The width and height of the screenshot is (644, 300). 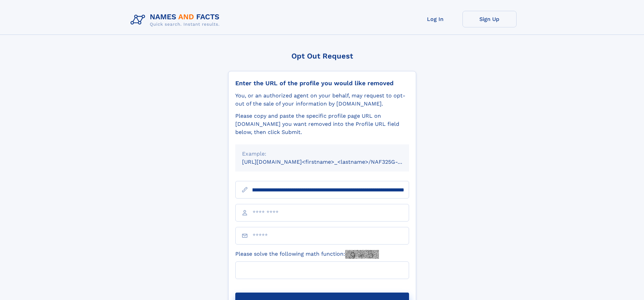 What do you see at coordinates (176, 20) in the screenshot?
I see `img: Logo Names and Facts` at bounding box center [176, 20].